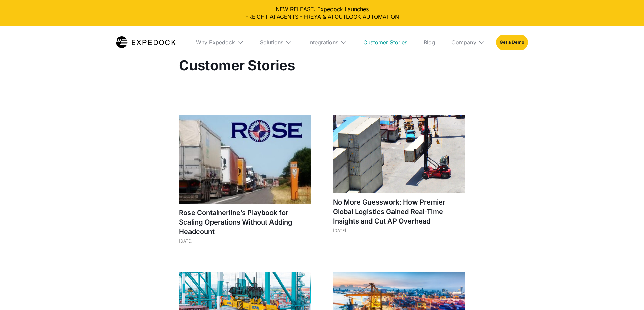 Image resolution: width=644 pixels, height=310 pixels. Describe the element at coordinates (322, 13) in the screenshot. I see `div: NEW RELEASE: Expedock Launches` at that location.